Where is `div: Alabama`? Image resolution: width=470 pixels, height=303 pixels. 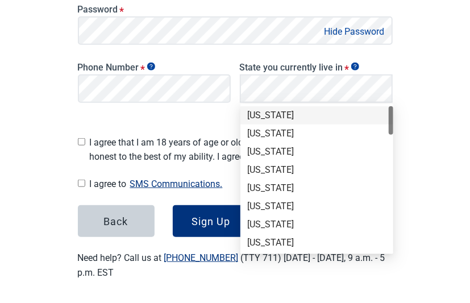 div: Alabama is located at coordinates (317, 115).